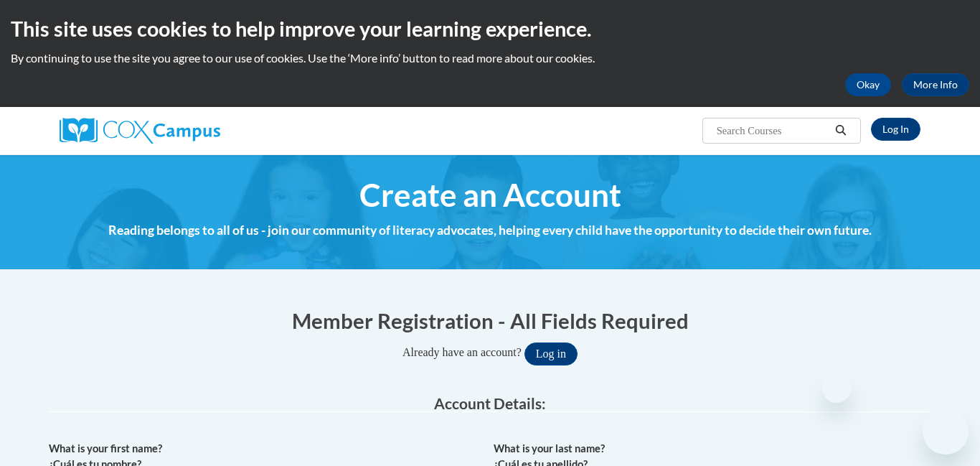 The image size is (980, 466). Describe the element at coordinates (490, 195) in the screenshot. I see `span: Create an Account` at that location.